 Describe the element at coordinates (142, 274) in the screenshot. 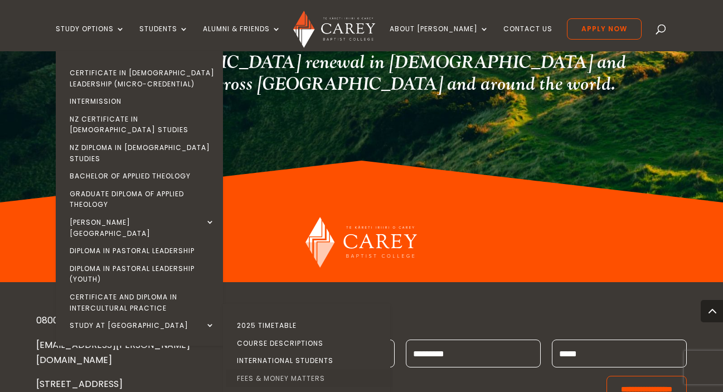

I see `a: Diploma in Pastoral Leadership (Youth)` at that location.